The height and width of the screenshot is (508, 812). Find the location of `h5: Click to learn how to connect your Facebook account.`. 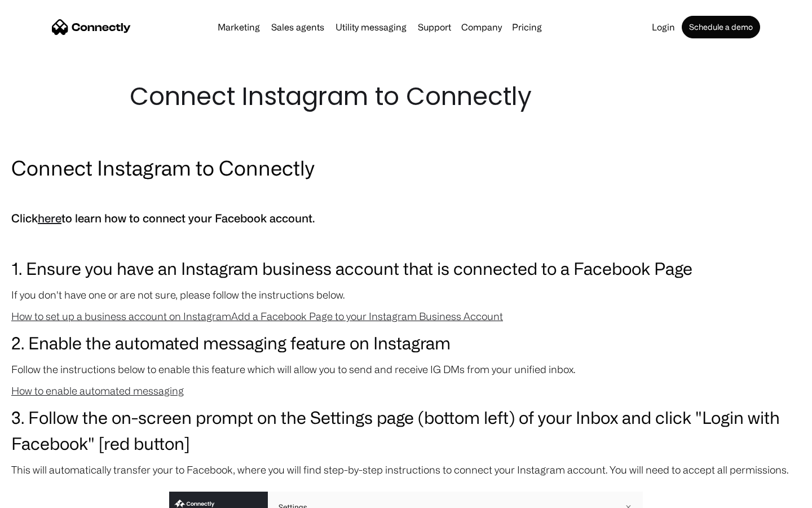

h5: Click to learn how to connect your Facebook account. is located at coordinates (406, 219).